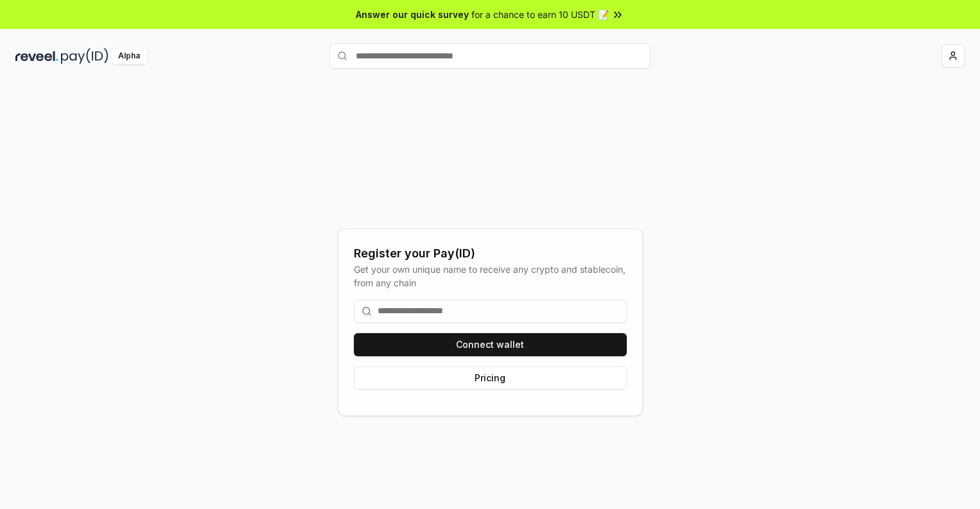 The width and height of the screenshot is (980, 509). I want to click on span: Answer our quick survey, so click(412, 14).